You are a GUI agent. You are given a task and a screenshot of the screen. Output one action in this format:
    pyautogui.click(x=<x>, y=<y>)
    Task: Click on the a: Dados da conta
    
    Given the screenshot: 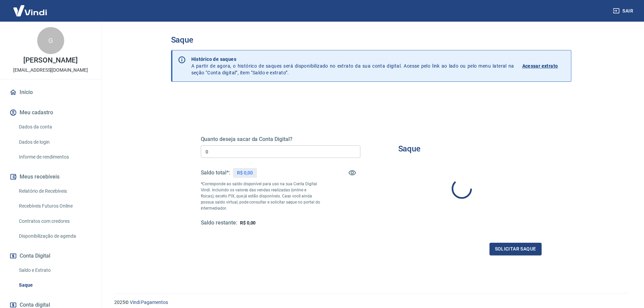 What is the action you would take?
    pyautogui.click(x=55, y=126)
    